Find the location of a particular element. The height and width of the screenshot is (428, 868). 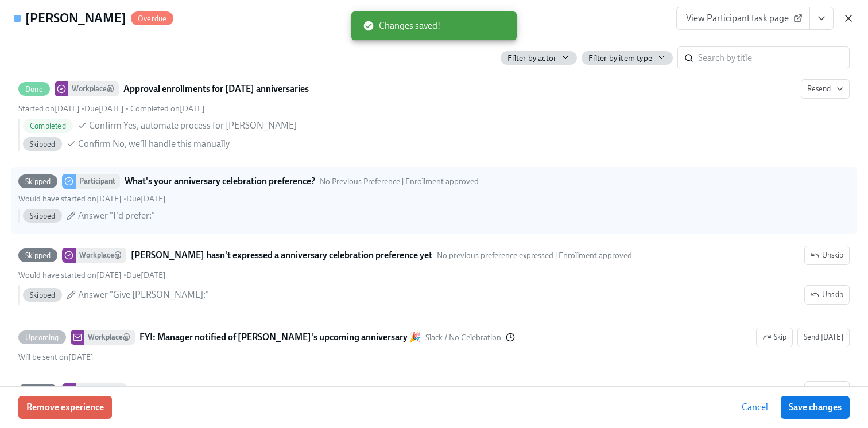

button: Cancel is located at coordinates (755, 407).